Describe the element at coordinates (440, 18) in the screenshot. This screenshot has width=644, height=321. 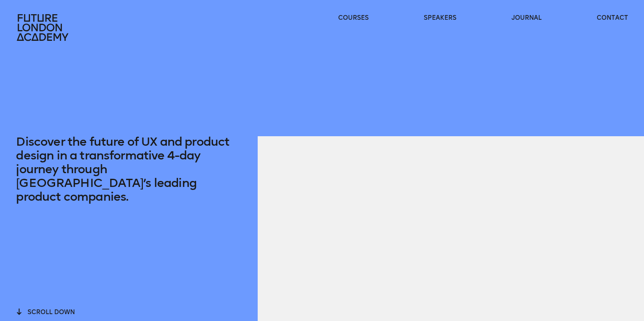
I see `a: speakers` at that location.